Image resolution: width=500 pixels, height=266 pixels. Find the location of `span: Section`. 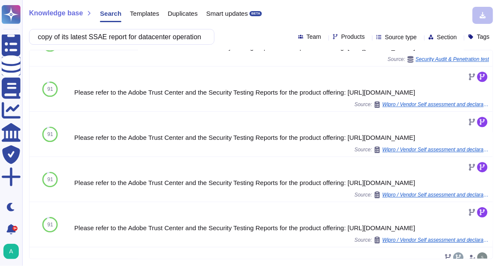

span: Section is located at coordinates (447, 37).